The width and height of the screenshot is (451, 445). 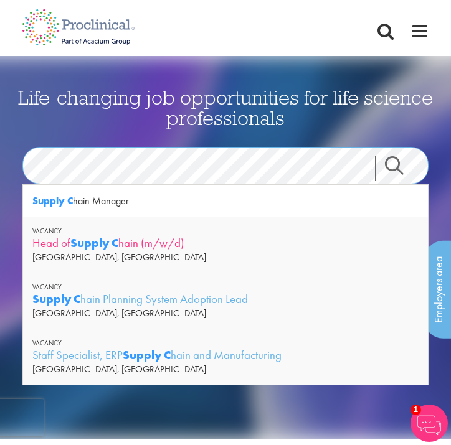 What do you see at coordinates (401, 169) in the screenshot?
I see `a: Job search submit button` at bounding box center [401, 169].